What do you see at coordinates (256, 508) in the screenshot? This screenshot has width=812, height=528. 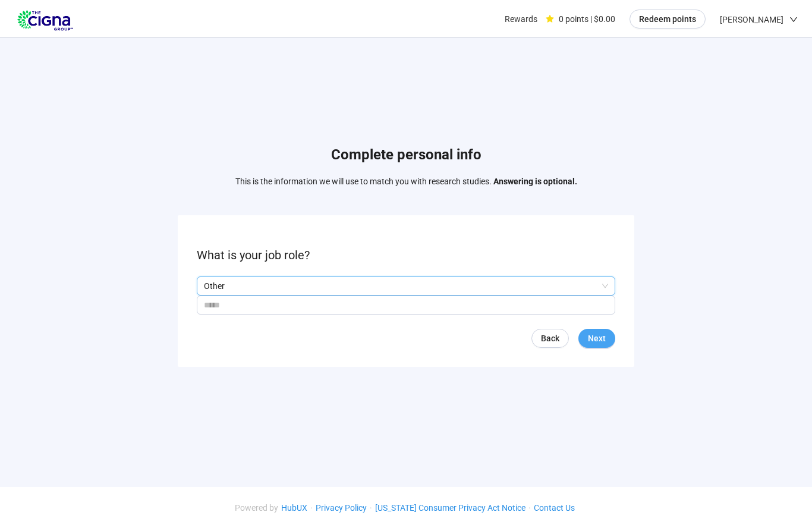 I see `span: Powered by` at bounding box center [256, 508].